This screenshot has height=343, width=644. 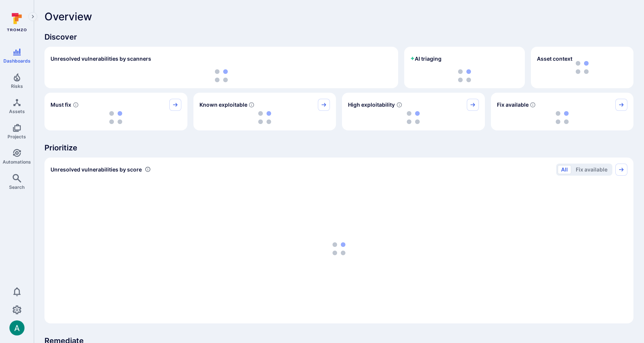 What do you see at coordinates (562, 112) in the screenshot?
I see `div: Fix available` at bounding box center [562, 112].